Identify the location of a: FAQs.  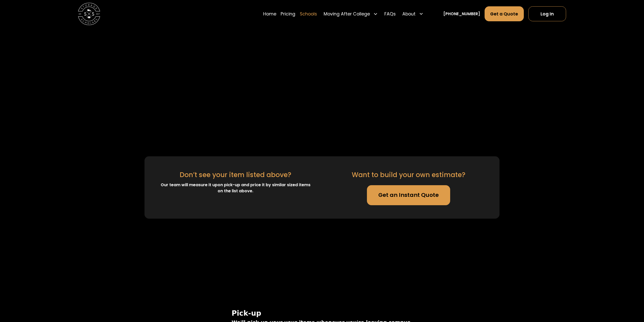
(390, 14).